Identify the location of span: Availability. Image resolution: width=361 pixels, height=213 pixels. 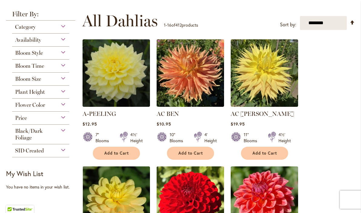
(28, 40).